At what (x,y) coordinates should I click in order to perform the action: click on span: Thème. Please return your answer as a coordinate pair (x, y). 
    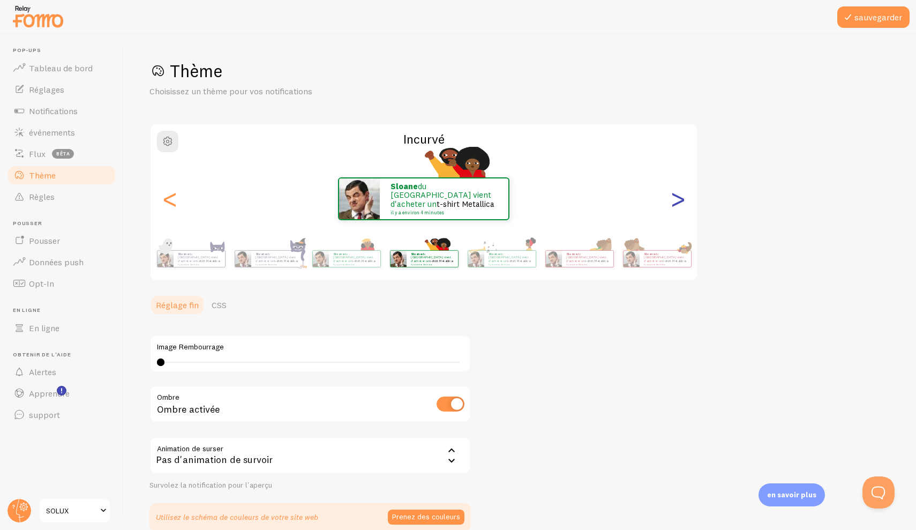
    Looking at the image, I should click on (42, 175).